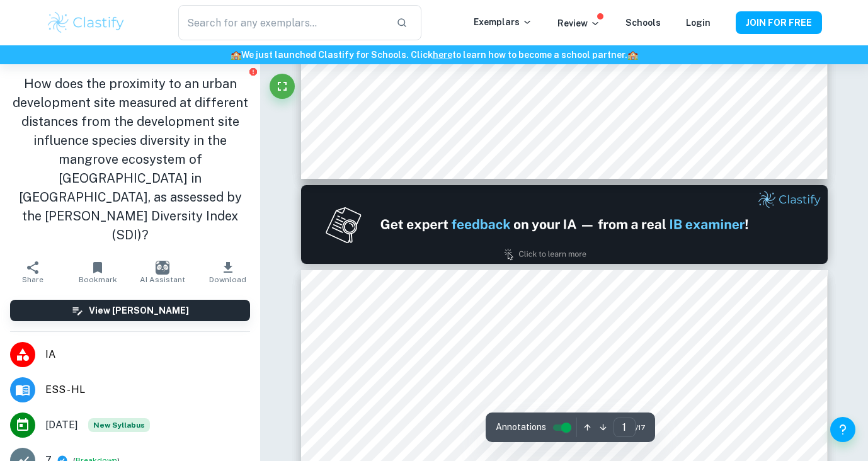 This screenshot has height=461, width=868. I want to click on a: Clastify logo, so click(86, 22).